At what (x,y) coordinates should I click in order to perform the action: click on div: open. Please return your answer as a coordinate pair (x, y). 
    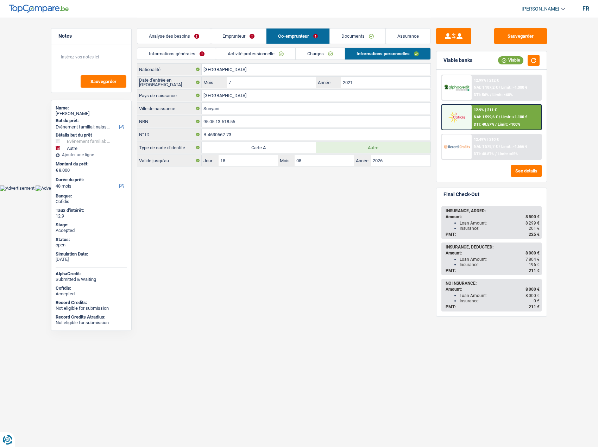
    Looking at the image, I should click on (91, 245).